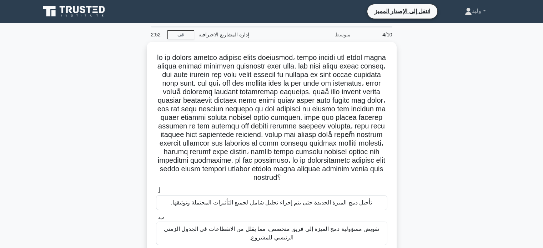 This screenshot has height=248, width=543. What do you see at coordinates (181, 35) in the screenshot?
I see `a: قف` at bounding box center [181, 35].